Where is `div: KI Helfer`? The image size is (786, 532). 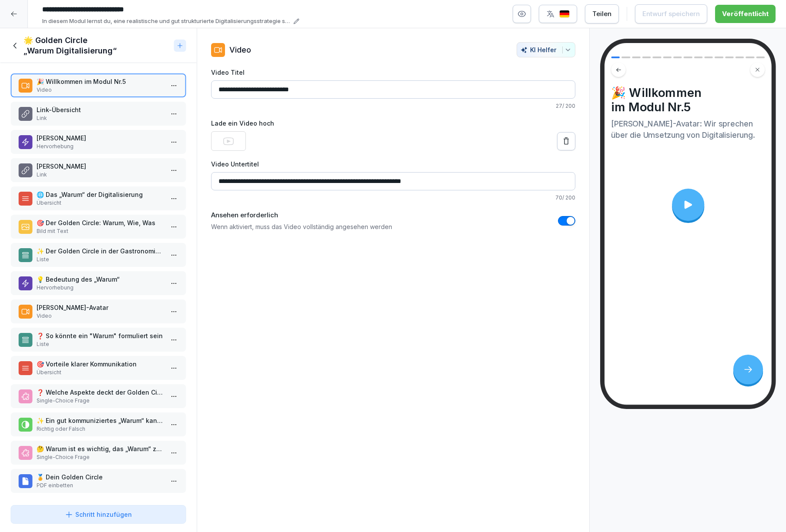 div: KI Helfer is located at coordinates (546, 49).